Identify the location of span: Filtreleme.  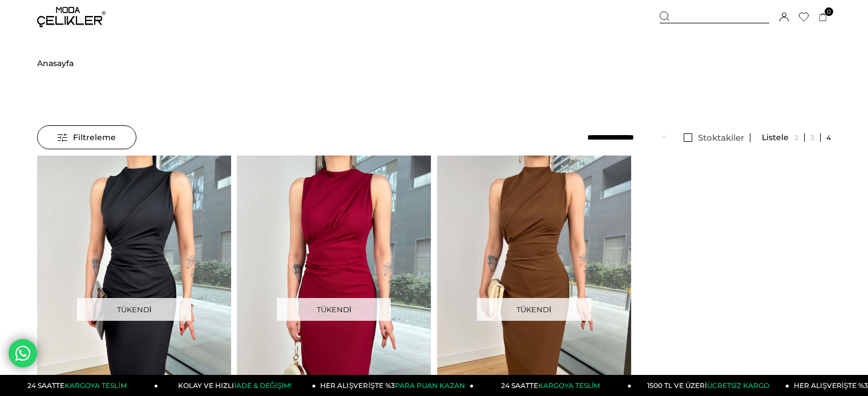
(87, 137).